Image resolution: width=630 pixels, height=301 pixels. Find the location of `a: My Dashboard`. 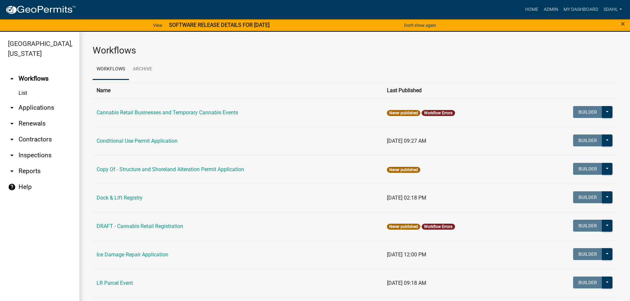

a: My Dashboard is located at coordinates (581, 10).